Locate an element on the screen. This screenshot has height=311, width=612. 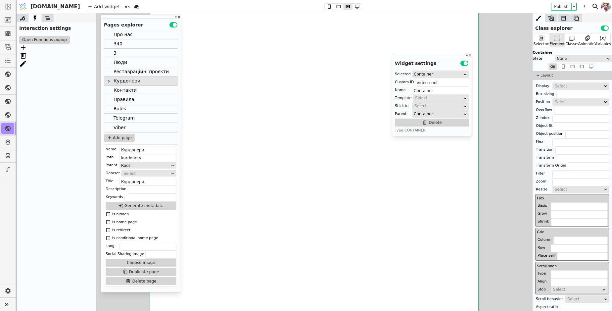
div: Name is located at coordinates (400, 90).